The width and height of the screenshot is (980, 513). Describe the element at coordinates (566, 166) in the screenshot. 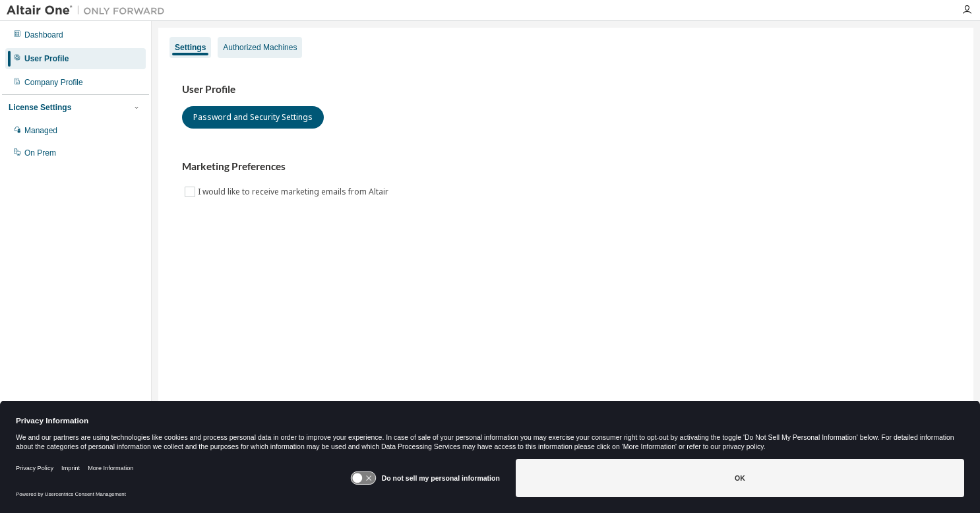

I see `h3: Marketing Preferences` at that location.